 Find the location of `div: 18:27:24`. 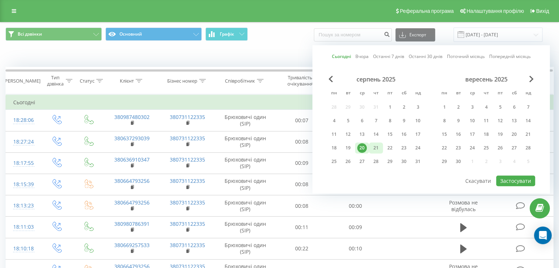

div: 18:27:24 is located at coordinates (23, 142).